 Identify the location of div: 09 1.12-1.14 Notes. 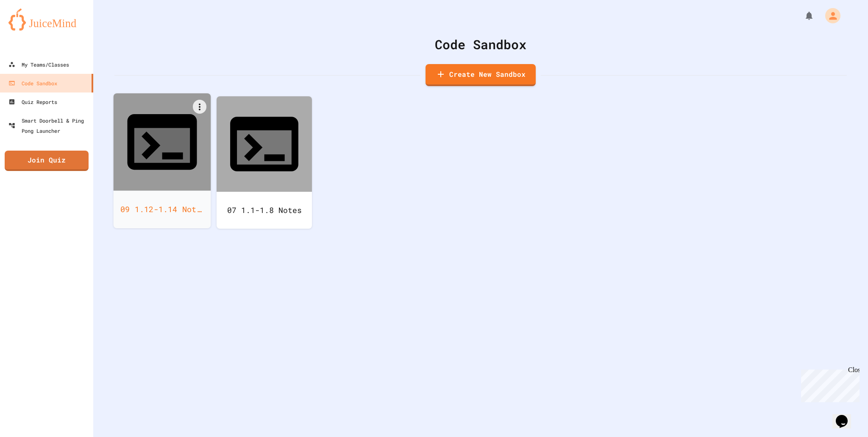
(162, 209).